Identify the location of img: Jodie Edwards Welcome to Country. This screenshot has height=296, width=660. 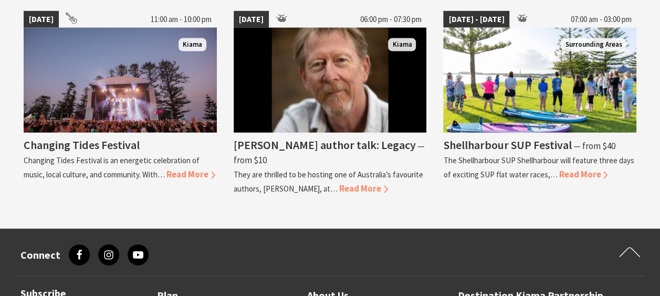
(540, 80).